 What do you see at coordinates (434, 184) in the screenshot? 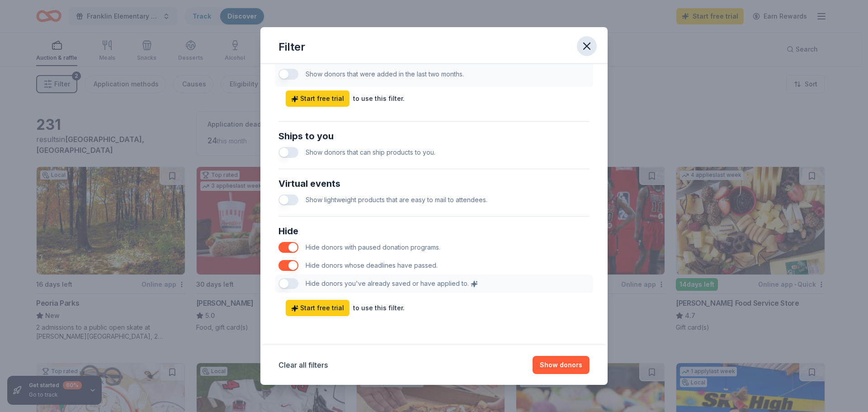
I see `div: Virtual events` at bounding box center [434, 184].